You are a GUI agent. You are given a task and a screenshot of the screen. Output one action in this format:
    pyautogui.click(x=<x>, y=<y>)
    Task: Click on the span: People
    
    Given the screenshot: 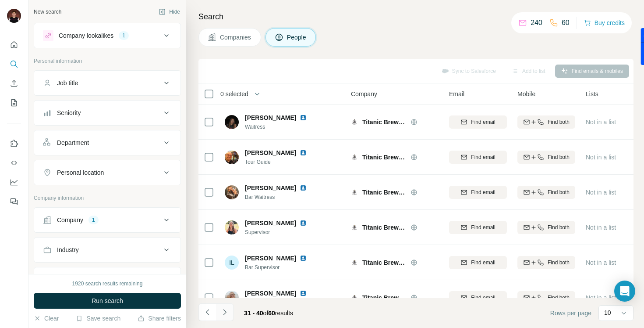 What is the action you would take?
    pyautogui.click(x=297, y=37)
    